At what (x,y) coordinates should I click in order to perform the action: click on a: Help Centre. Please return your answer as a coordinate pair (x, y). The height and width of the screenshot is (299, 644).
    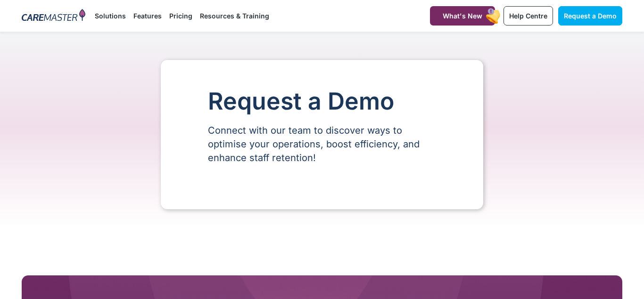
    Looking at the image, I should click on (528, 16).